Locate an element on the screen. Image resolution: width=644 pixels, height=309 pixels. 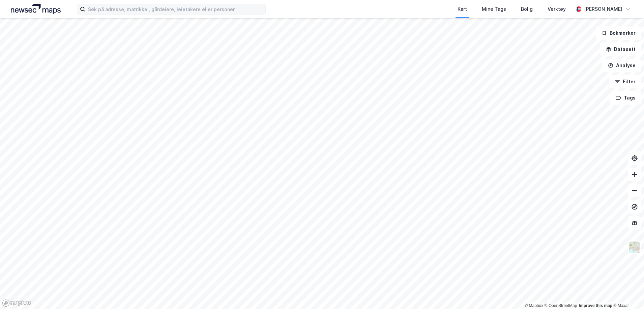
input: Søk på adresse, matrikkel, gårdeiere, leietakere eller personer is located at coordinates (175, 10).